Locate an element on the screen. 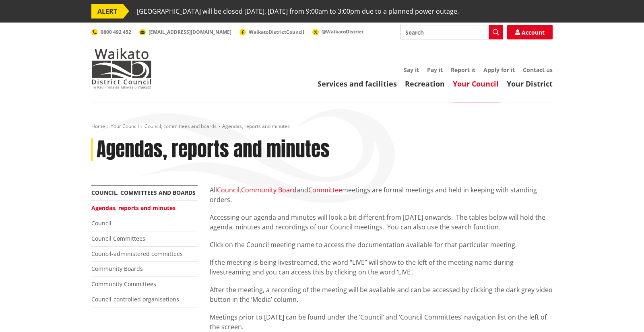 Image resolution: width=644 pixels, height=332 pixels. a: Pay it is located at coordinates (435, 70).